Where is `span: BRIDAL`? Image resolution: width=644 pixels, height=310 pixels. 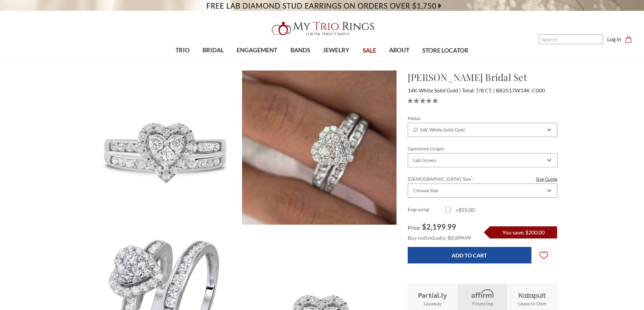
span: BRIDAL is located at coordinates (213, 50).